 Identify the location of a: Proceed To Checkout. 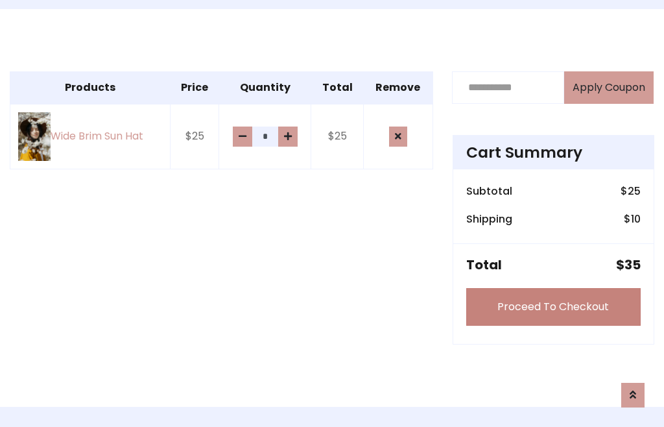
(553, 307).